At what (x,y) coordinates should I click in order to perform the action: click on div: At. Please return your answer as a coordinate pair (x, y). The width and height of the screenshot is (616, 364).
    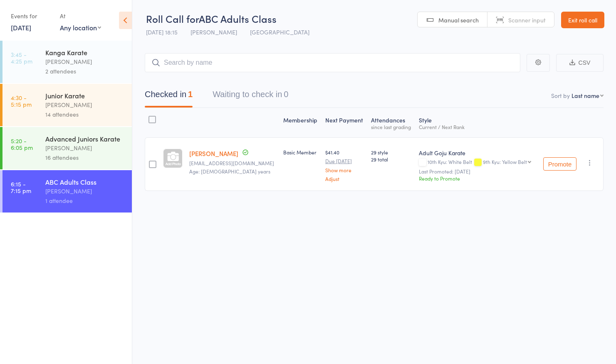
    Looking at the image, I should click on (80, 16).